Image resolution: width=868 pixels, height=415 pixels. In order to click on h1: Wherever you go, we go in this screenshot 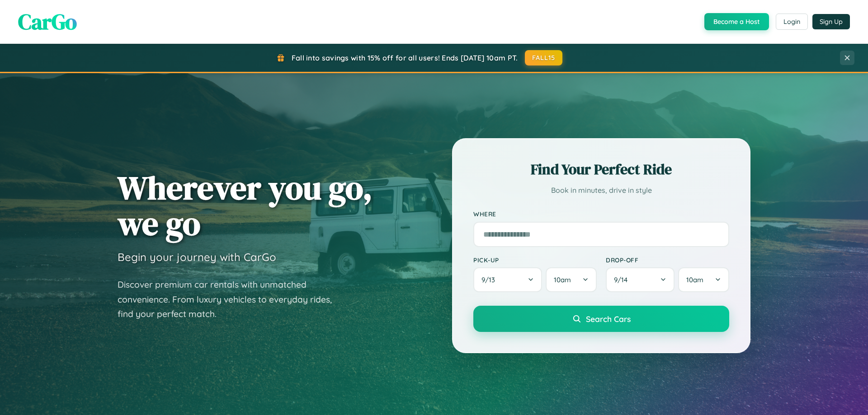, I will do `click(245, 206)`.